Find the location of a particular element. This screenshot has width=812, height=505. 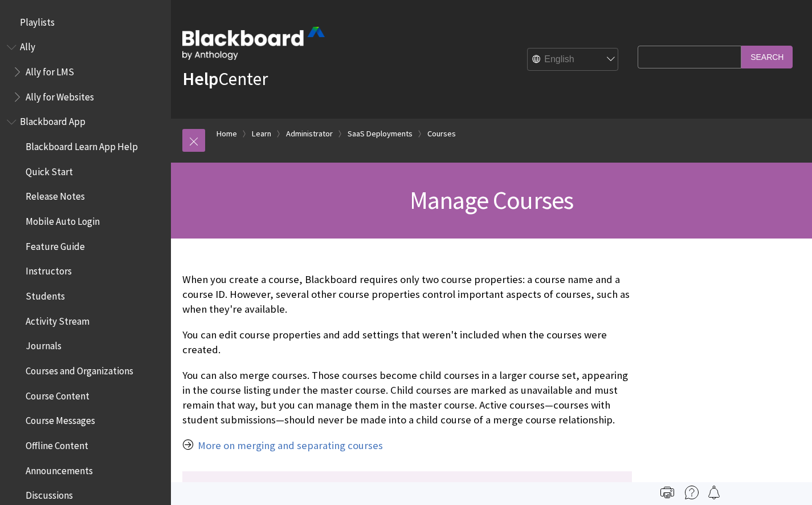

strong: Help is located at coordinates (200, 79).